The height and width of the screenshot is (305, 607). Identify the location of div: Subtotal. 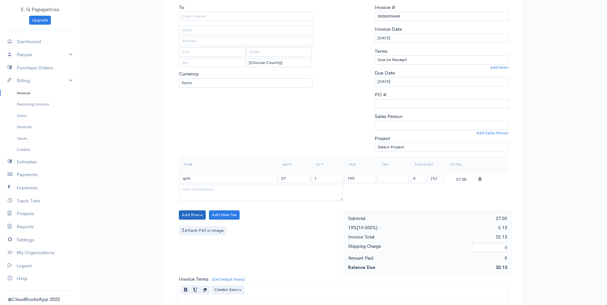
(386, 218).